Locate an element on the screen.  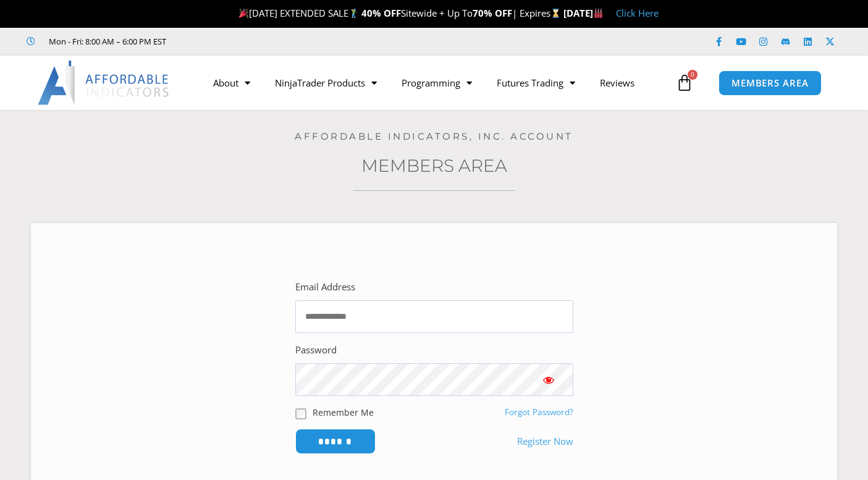
a: Register Now is located at coordinates (545, 442).